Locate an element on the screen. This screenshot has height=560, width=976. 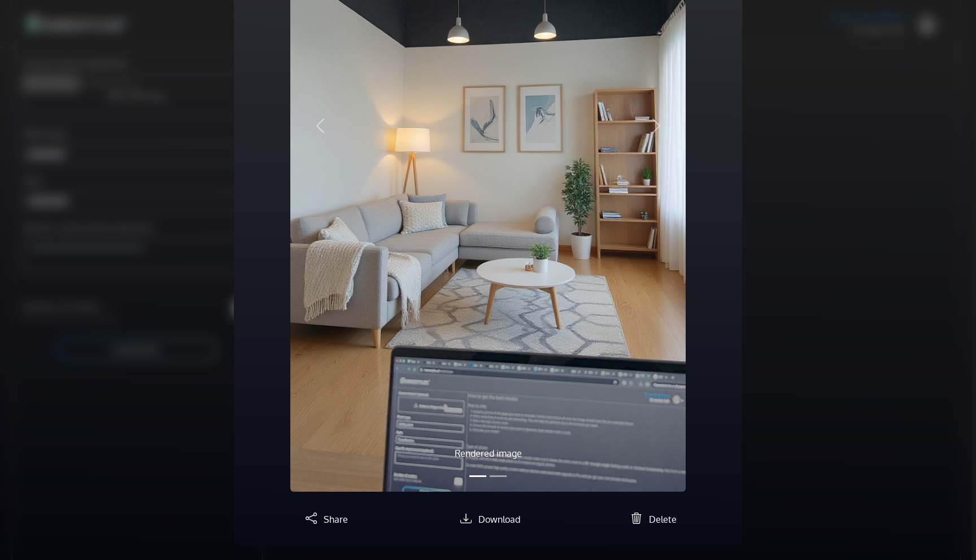
a: Share is located at coordinates (324, 519).